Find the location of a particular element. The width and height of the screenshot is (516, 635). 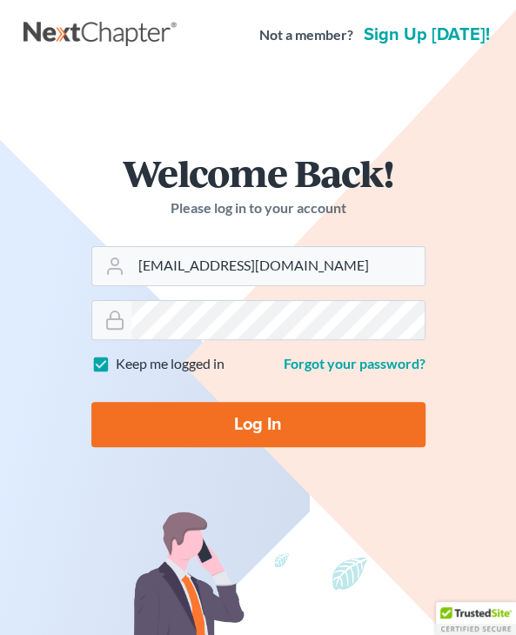

input: Email Address is located at coordinates (278, 266).